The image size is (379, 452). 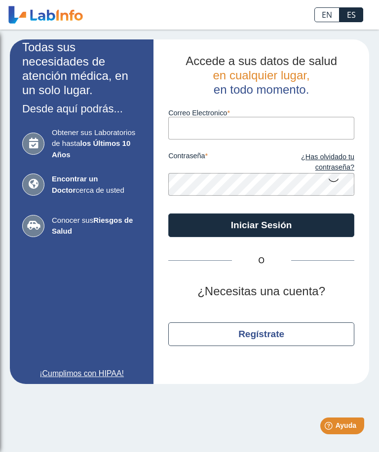 What do you see at coordinates (261, 334) in the screenshot?
I see `button: Regístrate` at bounding box center [261, 334].